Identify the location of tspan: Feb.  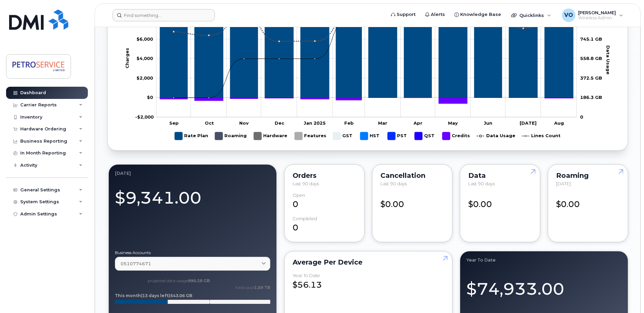
(349, 123).